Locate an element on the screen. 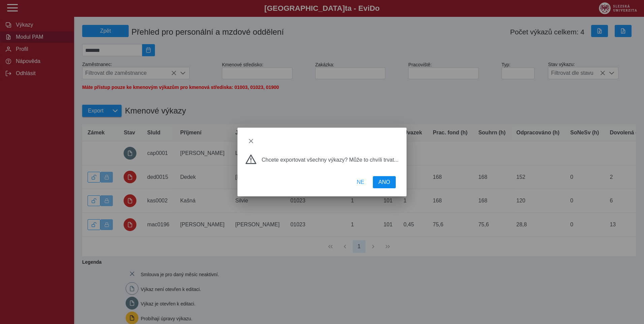  span: NE is located at coordinates (360, 182).